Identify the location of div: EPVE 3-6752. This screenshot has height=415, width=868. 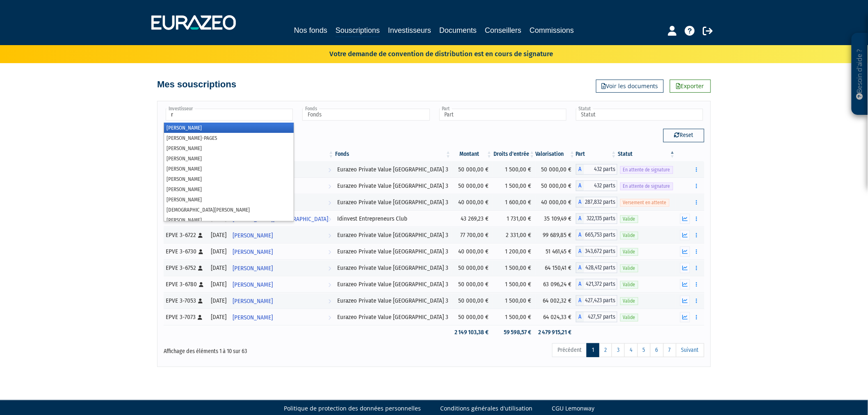
(185, 267).